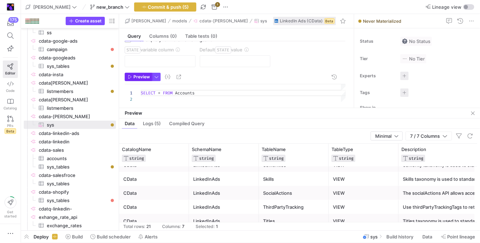 The image size is (480, 243). I want to click on span: LinkedIn Ads (CData), so click(301, 21).